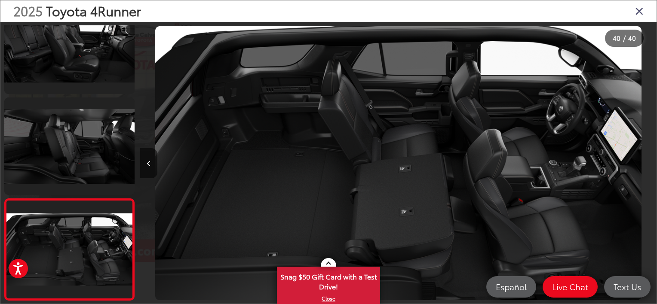 Image resolution: width=657 pixels, height=304 pixels. What do you see at coordinates (570, 287) in the screenshot?
I see `span: Live Chat` at bounding box center [570, 287].